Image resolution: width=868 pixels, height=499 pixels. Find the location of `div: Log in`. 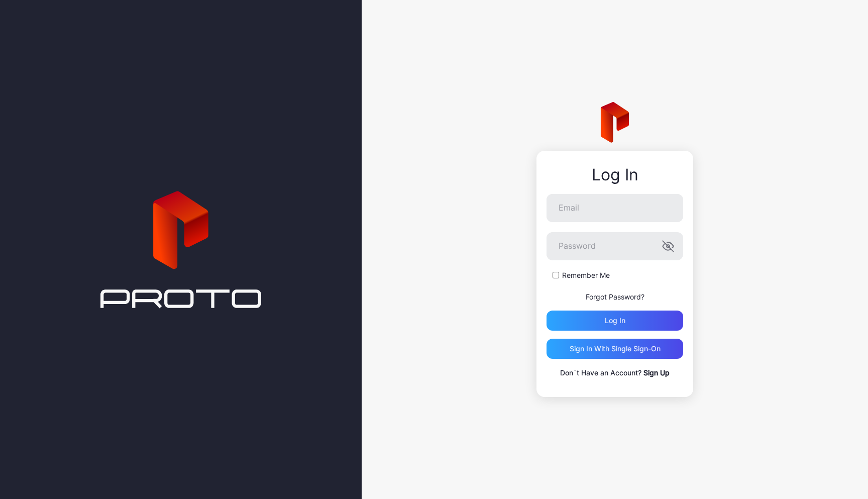

div: Log in is located at coordinates (615, 321).